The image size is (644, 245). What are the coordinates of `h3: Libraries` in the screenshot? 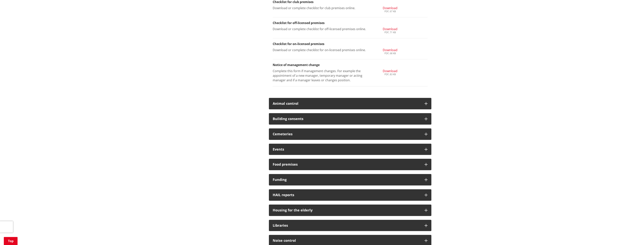 It's located at (347, 226).